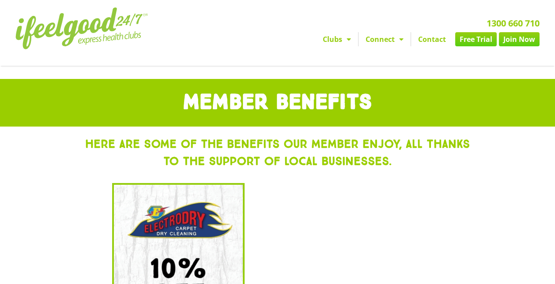 This screenshot has width=555, height=284. Describe the element at coordinates (385, 39) in the screenshot. I see `a: Connect` at that location.